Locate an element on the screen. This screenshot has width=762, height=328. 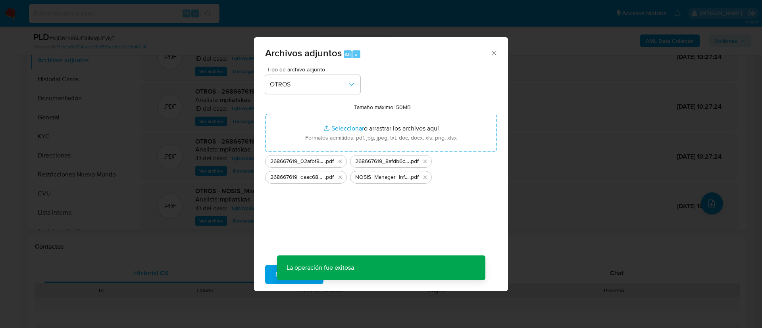
label: Tamaño máximo: 50MB is located at coordinates (382, 107).